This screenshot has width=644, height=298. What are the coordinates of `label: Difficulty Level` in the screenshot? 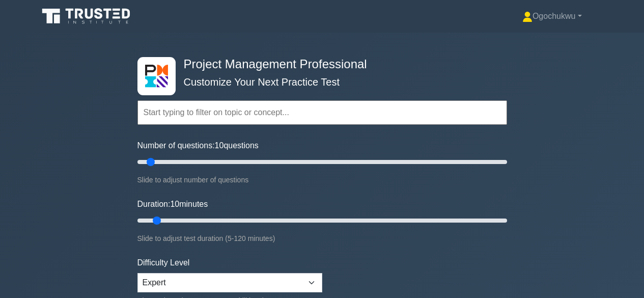 It's located at (163, 263).